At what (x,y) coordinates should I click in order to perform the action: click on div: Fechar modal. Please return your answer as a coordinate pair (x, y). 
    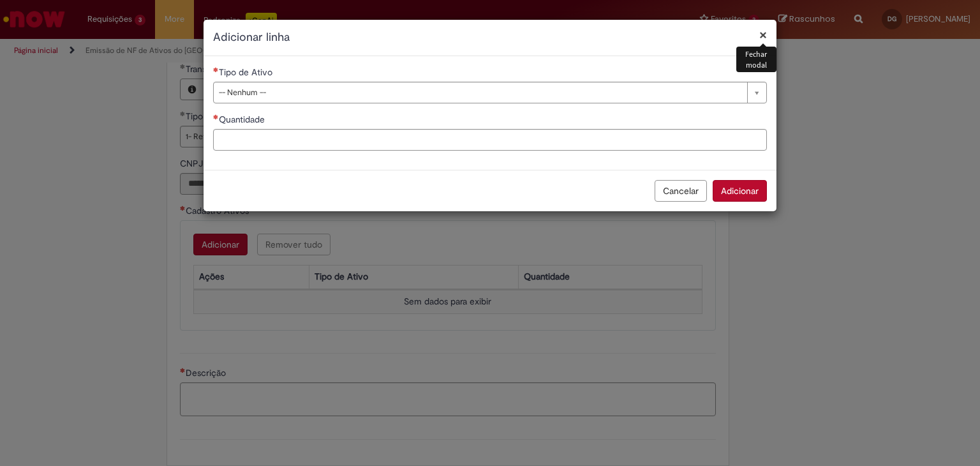
    Looking at the image, I should click on (756, 60).